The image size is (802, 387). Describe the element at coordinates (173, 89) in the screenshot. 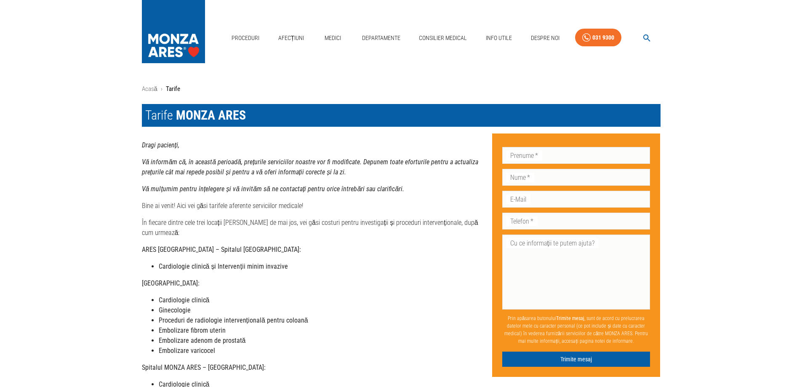

I see `p: Tarife` at that location.